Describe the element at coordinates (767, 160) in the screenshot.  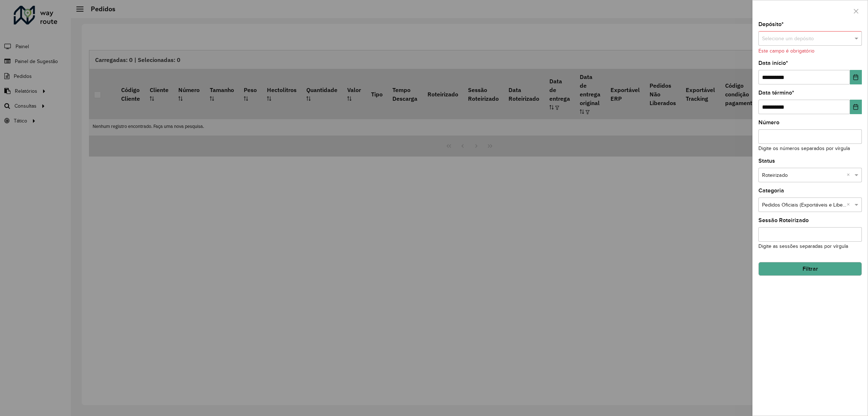
I see `label: Status` at that location.